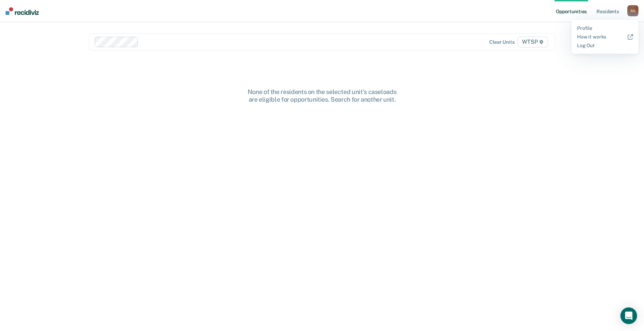  What do you see at coordinates (502, 42) in the screenshot?
I see `div: Clear units` at bounding box center [502, 42].